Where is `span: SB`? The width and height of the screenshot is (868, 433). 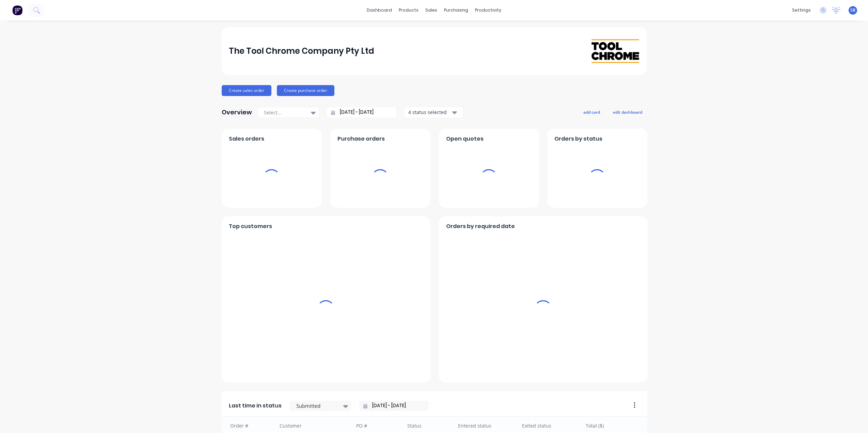 span: SB is located at coordinates (852, 11).